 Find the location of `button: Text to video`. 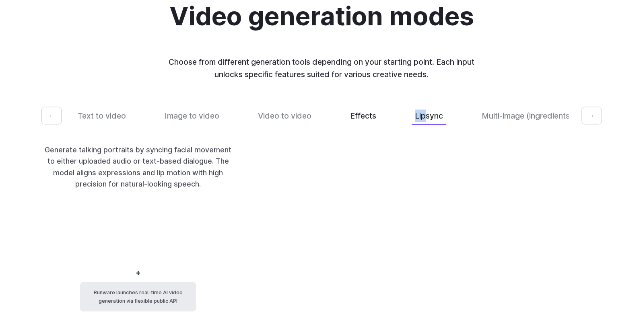

button: Text to video is located at coordinates (102, 116).